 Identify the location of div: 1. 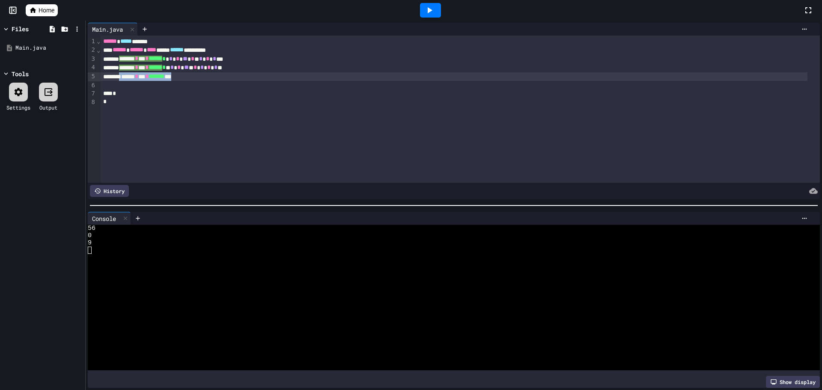
(92, 42).